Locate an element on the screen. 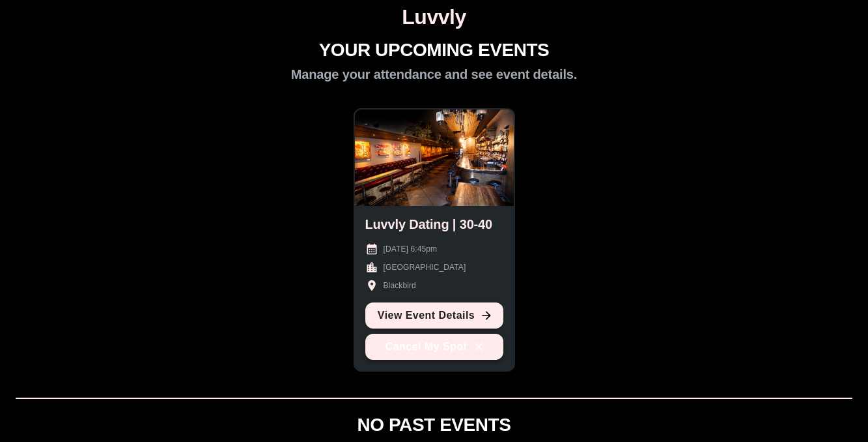 This screenshot has height=442, width=868. button: Cancel My Spot is located at coordinates (434, 346).